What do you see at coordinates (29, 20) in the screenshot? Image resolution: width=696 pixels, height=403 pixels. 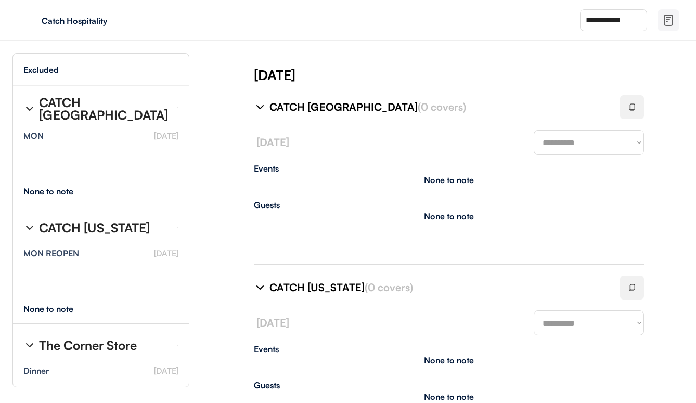 I see `img: yH5BAEAAAAALAAAAAABAAEAAAIBRAA7` at bounding box center [29, 20].